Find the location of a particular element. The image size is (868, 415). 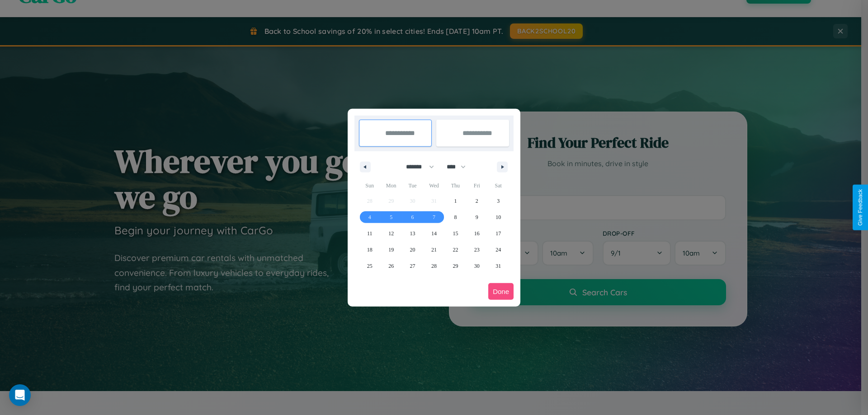

button: 27 is located at coordinates (412, 266).